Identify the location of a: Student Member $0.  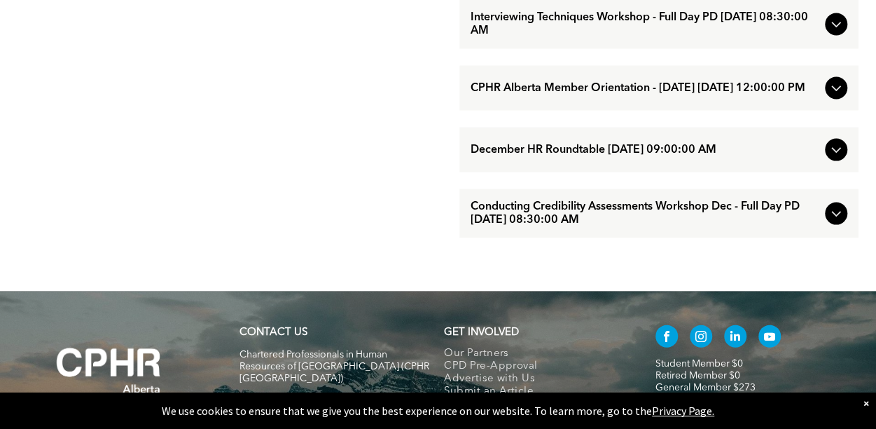
(699, 363).